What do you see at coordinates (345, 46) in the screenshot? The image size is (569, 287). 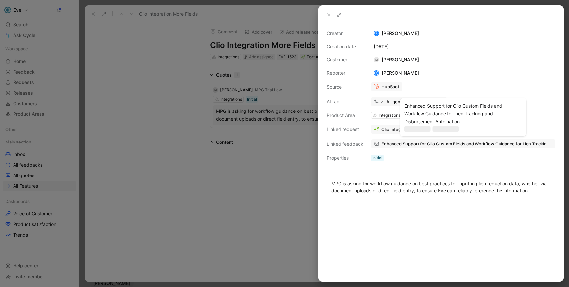 I see `div: Creation date` at bounding box center [345, 46].